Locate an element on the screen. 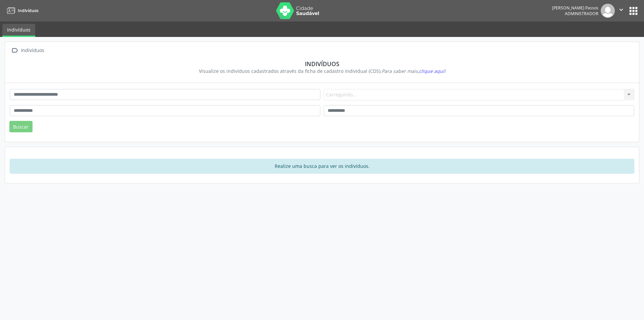 Image resolution: width=644 pixels, height=320 pixels. span: Indivíduos is located at coordinates (28, 10).